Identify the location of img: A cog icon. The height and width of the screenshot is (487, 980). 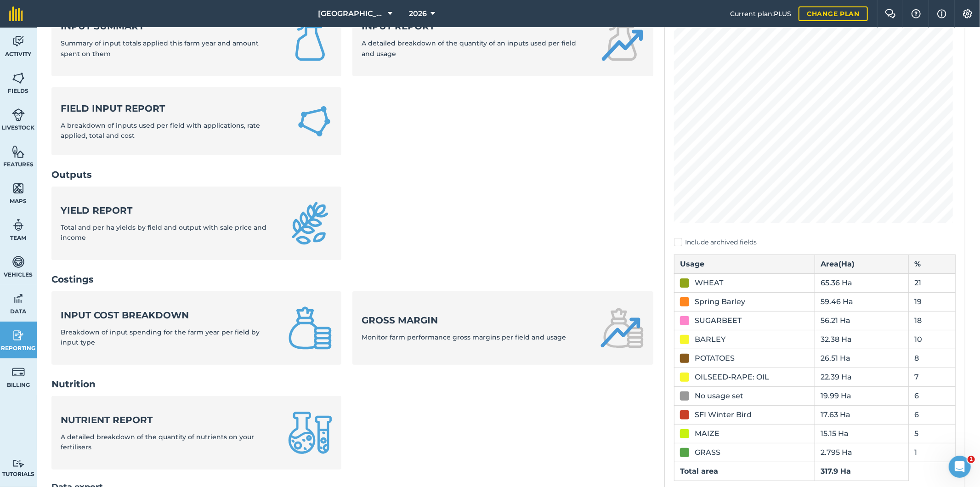
(968, 13).